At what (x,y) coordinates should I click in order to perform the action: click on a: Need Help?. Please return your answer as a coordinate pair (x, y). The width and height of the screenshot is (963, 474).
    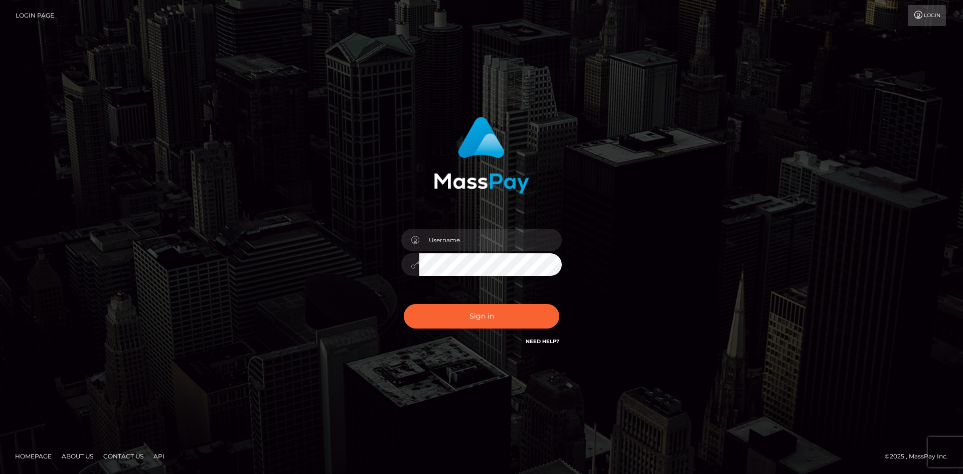
    Looking at the image, I should click on (542, 341).